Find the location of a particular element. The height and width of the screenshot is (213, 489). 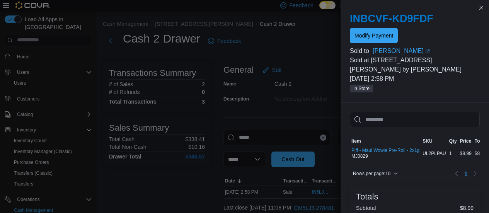

span: Rows per page : 10 is located at coordinates (371, 173).